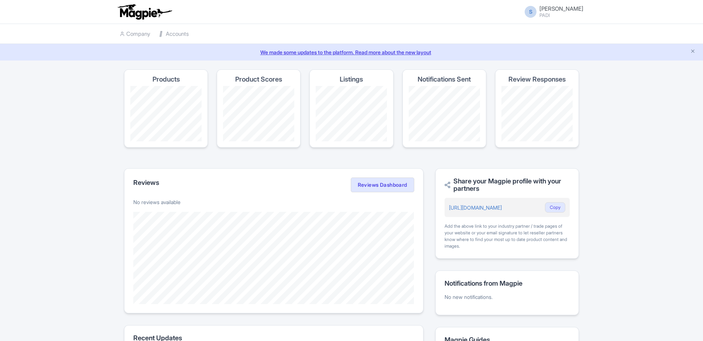 The height and width of the screenshot is (341, 703). What do you see at coordinates (507, 236) in the screenshot?
I see `div: Add the above link to your industry partner / trade pages of your website or your email signature...` at bounding box center [507, 236].